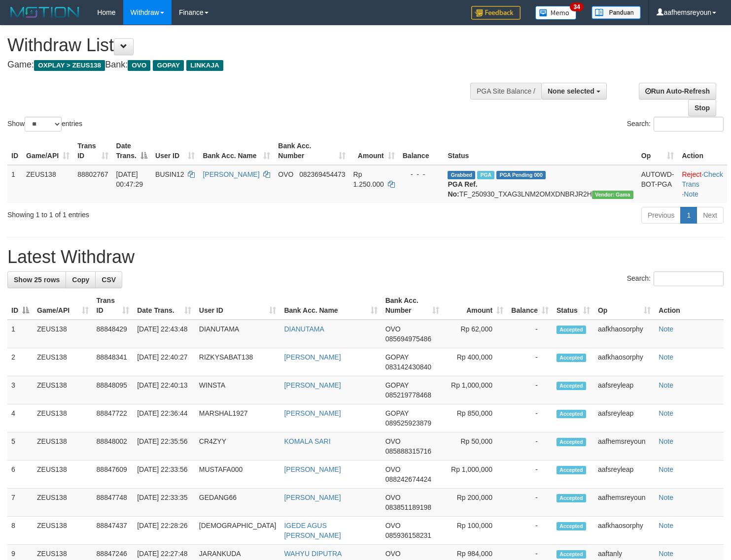  I want to click on th: ID, so click(15, 151).